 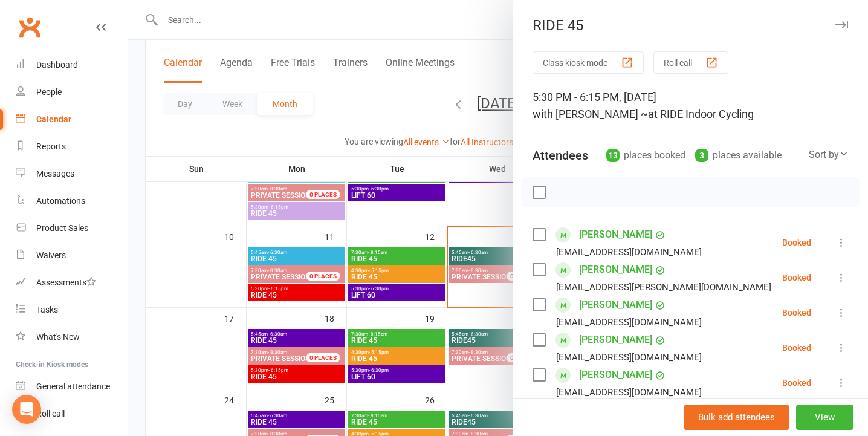 What do you see at coordinates (66, 282) in the screenshot?
I see `div: Assessments` at bounding box center [66, 282].